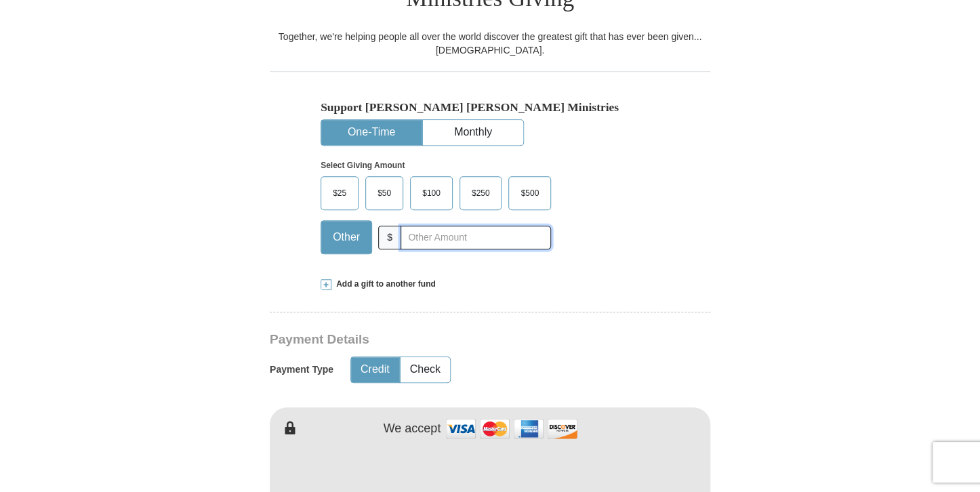 The image size is (980, 492). What do you see at coordinates (512, 428) in the screenshot?
I see `img: credit cards accepted` at bounding box center [512, 428].